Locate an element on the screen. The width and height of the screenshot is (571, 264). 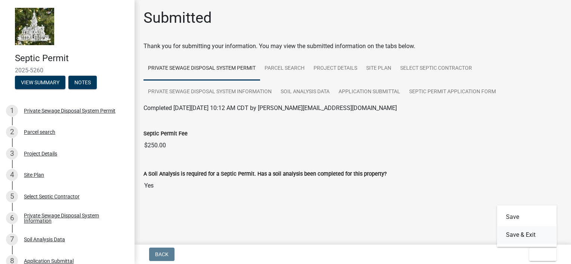
label: Septic Permit Fee is located at coordinates (165, 134).